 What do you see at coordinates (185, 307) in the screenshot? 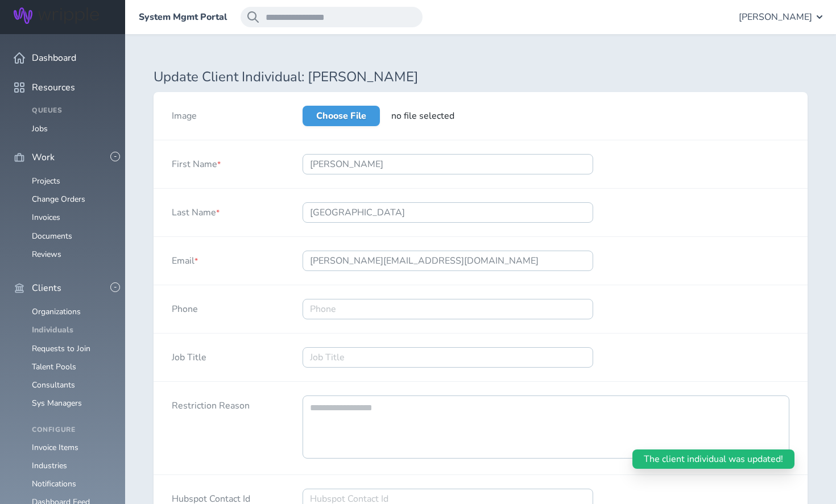
I see `label: Phone` at bounding box center [185, 307].